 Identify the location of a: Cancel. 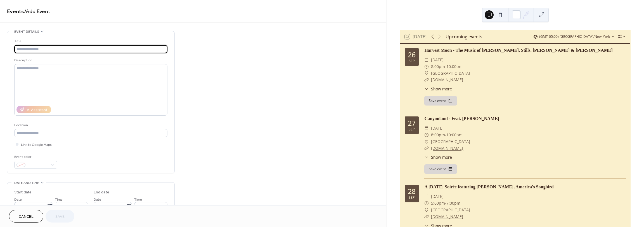
(26, 216).